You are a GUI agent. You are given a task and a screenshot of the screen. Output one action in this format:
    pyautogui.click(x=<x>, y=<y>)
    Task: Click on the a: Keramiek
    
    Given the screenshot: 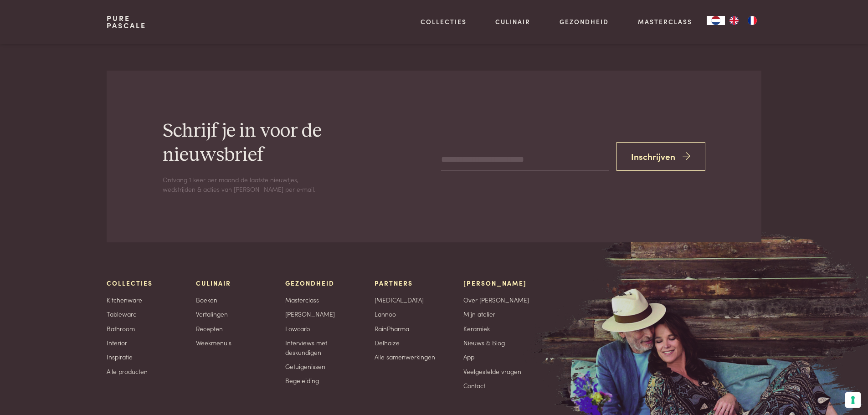 What is the action you would take?
    pyautogui.click(x=477, y=328)
    